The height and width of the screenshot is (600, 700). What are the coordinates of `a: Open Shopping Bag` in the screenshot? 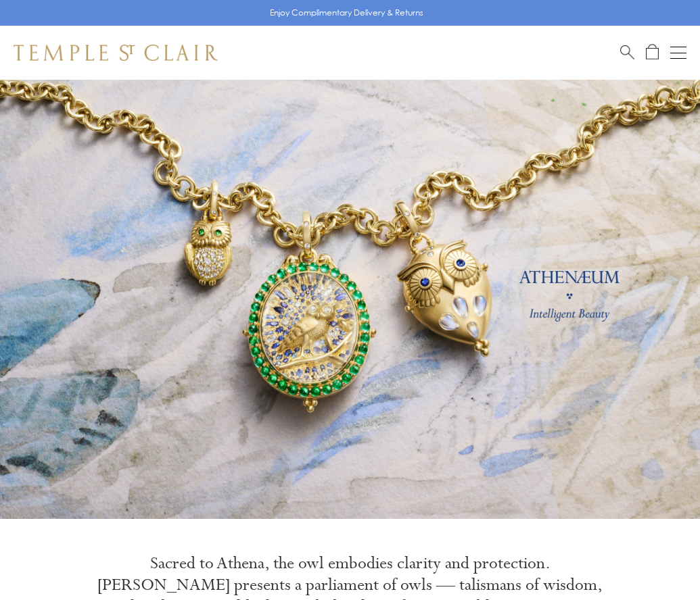 It's located at (652, 52).